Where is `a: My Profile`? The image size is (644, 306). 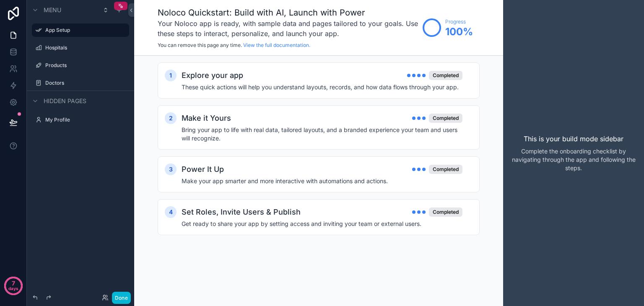 a: My Profile is located at coordinates (87, 120).